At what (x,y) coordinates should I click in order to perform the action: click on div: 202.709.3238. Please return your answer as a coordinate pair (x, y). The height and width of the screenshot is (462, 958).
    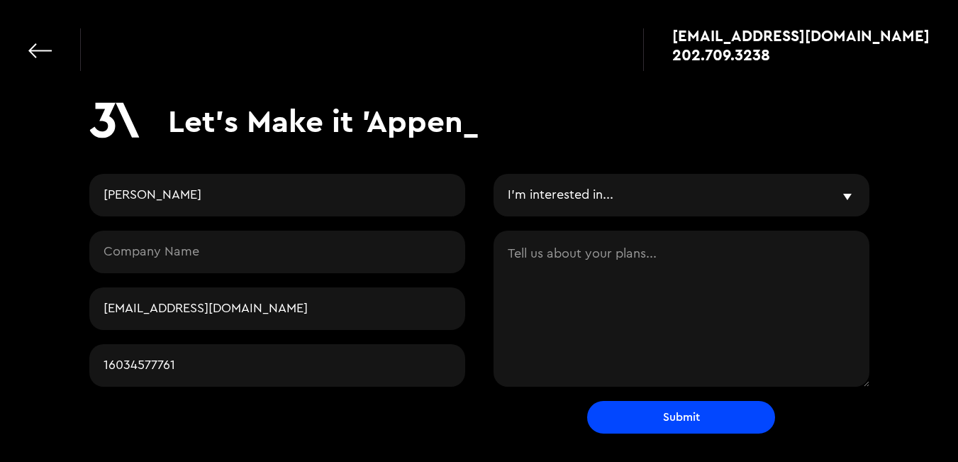
    Looking at the image, I should click on (721, 55).